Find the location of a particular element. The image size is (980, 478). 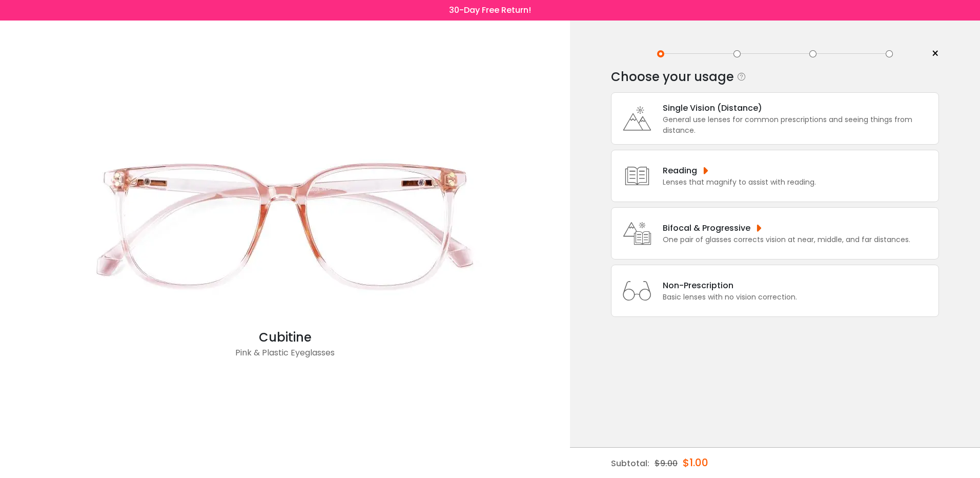

div: Reading is located at coordinates (739, 170).